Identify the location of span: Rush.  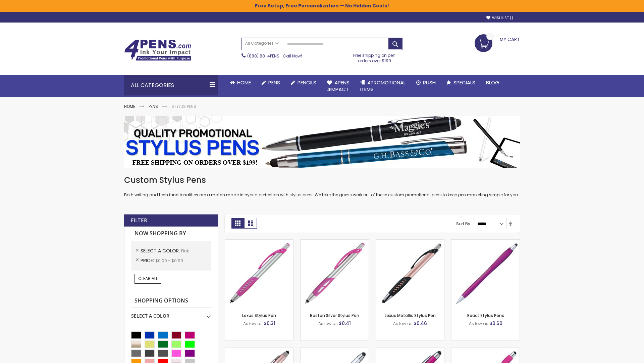
(430, 82).